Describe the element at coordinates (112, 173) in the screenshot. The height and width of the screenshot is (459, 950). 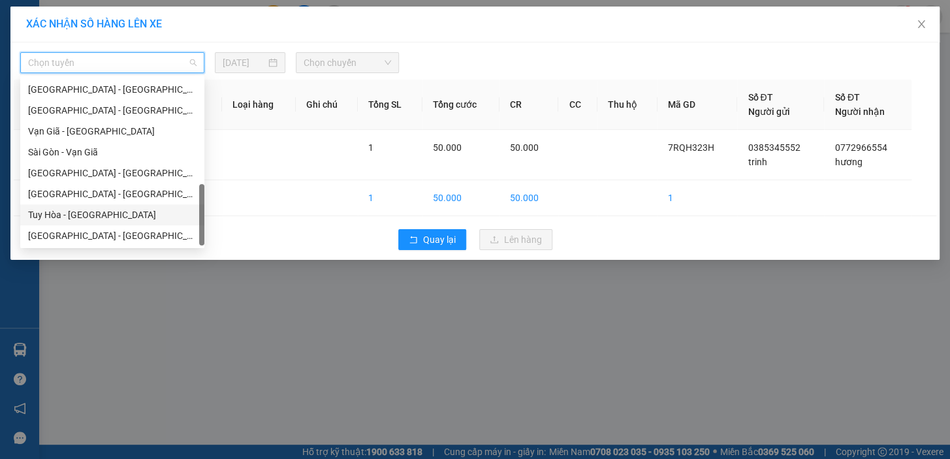
I see `div: Sài Gòn - Nha Trang` at that location.